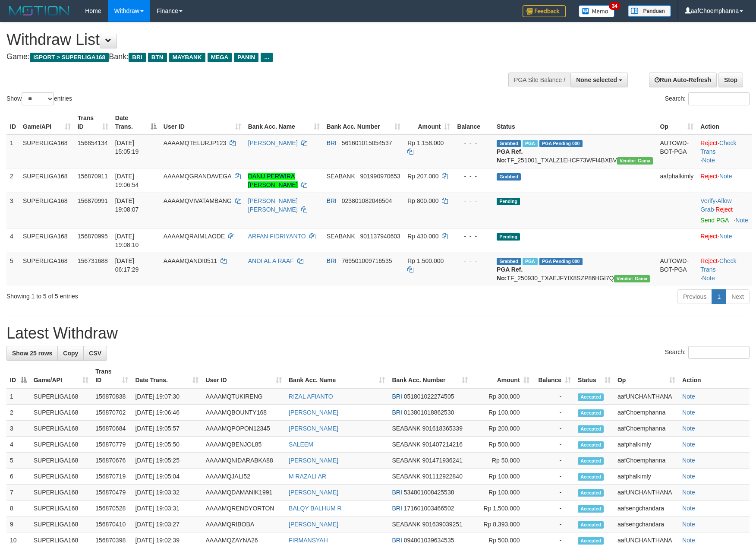  What do you see at coordinates (367, 261) in the screenshot?
I see `span: Copy 769501009716535 to clipboard` at bounding box center [367, 261].